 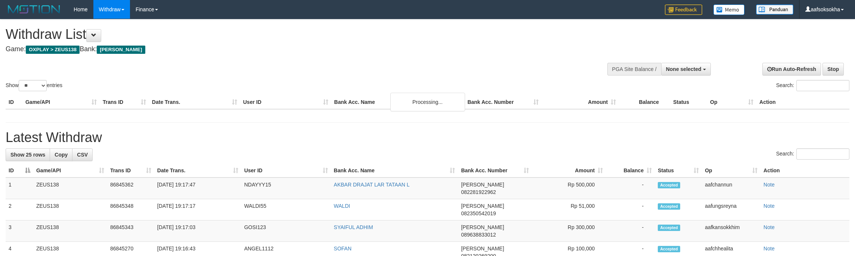 I want to click on th: ID, so click(x=14, y=102).